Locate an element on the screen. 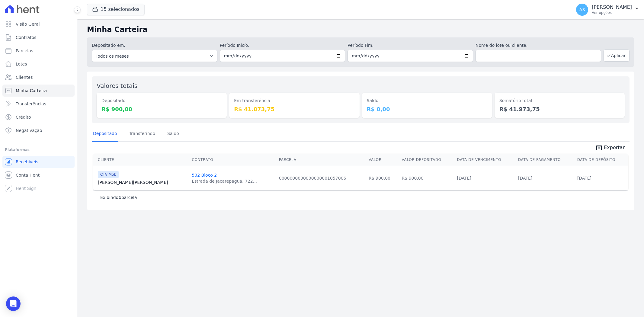 The image size is (644, 317). a: Recebíveis is located at coordinates (39, 162).